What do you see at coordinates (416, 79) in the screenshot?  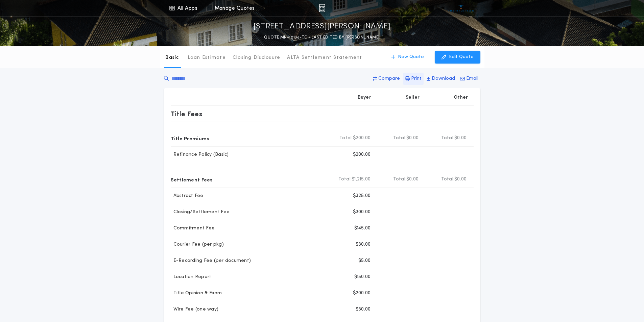 I see `p: Print` at bounding box center [416, 79].